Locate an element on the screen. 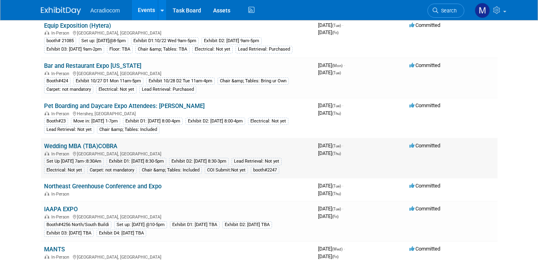 Image resolution: width=538 pixels, height=261 pixels. span: (Mon) is located at coordinates (338, 65).